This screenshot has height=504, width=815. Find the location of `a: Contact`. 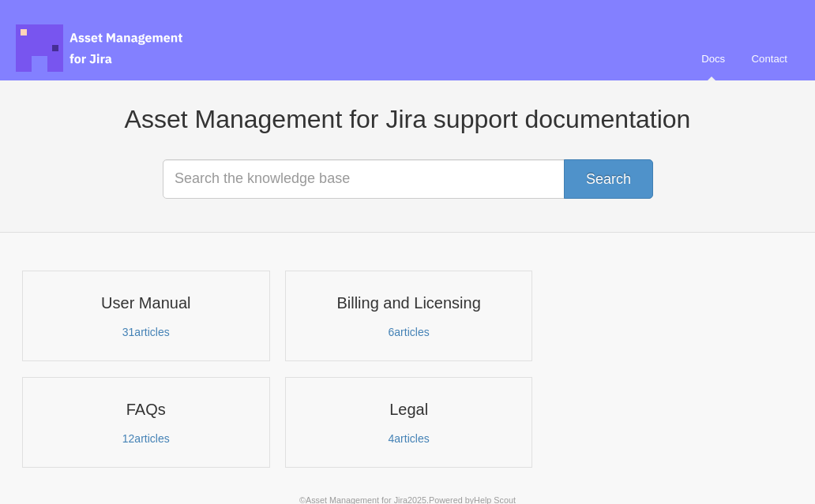

a: Contact is located at coordinates (769, 60).